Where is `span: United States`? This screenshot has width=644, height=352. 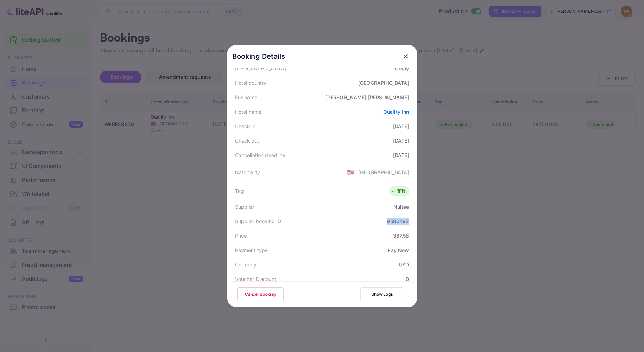
span: United States is located at coordinates (350, 172).